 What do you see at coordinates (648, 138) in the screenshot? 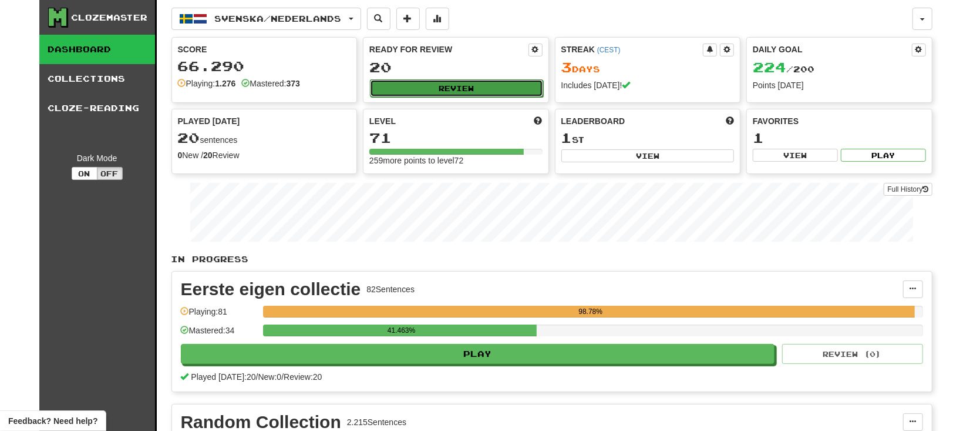
I see `div: st` at bounding box center [648, 138].